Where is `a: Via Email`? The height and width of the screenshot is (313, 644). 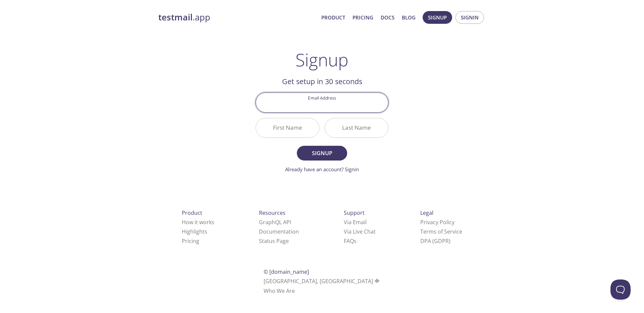
a: Via Email is located at coordinates (355, 222).